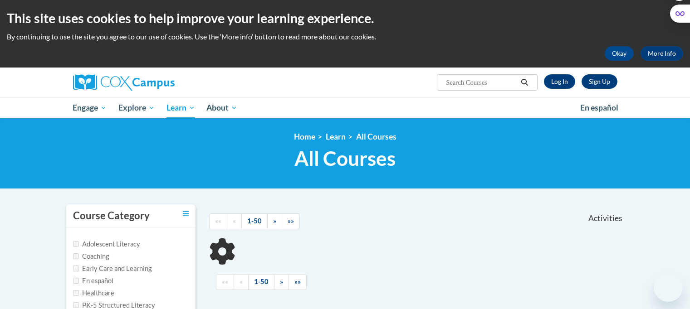 The image size is (690, 309). Describe the element at coordinates (186, 214) in the screenshot. I see `a: Toggle collapse` at that location.